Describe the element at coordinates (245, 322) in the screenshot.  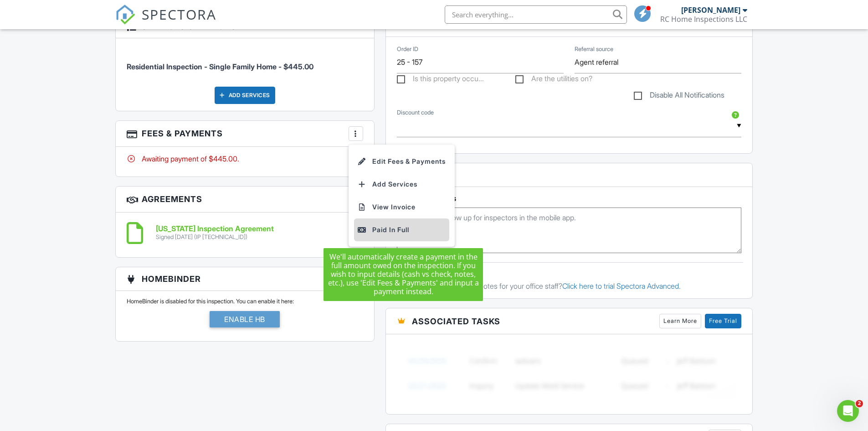
I see `a: Enable HB` at that location.